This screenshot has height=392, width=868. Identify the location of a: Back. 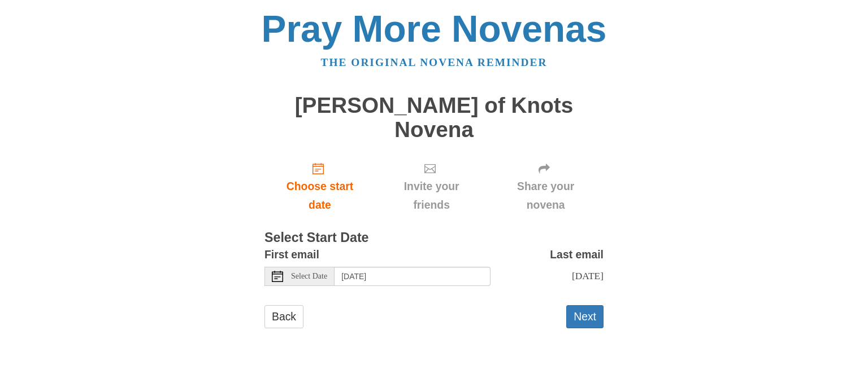
(284, 317).